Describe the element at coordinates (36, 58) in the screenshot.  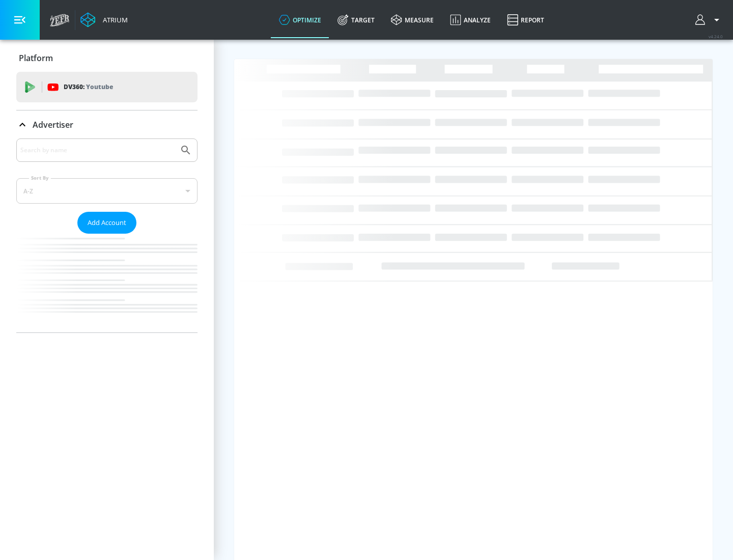
I see `p: Platform` at that location.